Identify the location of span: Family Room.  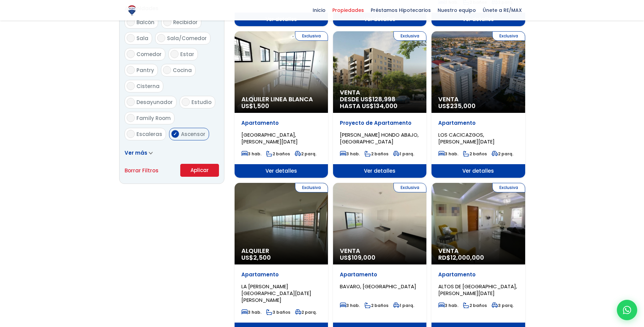
(154, 118).